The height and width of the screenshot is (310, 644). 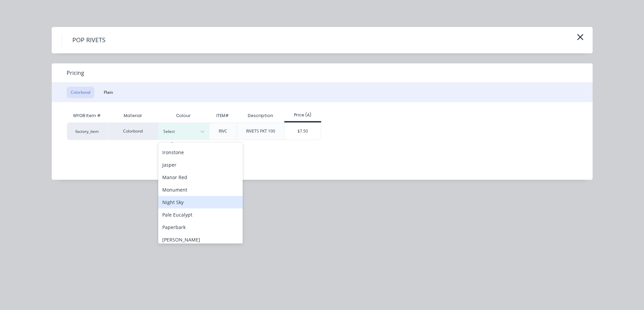 What do you see at coordinates (89, 40) in the screenshot?
I see `h4: POP RIVETS` at bounding box center [89, 40].